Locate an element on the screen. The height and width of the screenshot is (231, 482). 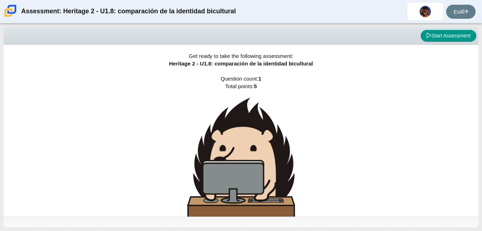
b: 1 is located at coordinates (260, 78).